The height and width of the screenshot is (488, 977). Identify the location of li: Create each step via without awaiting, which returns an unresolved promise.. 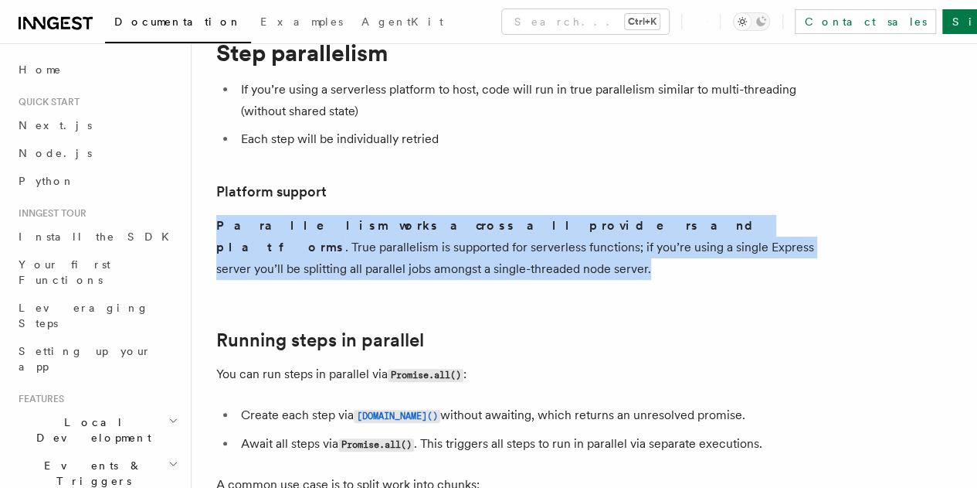
(535, 415).